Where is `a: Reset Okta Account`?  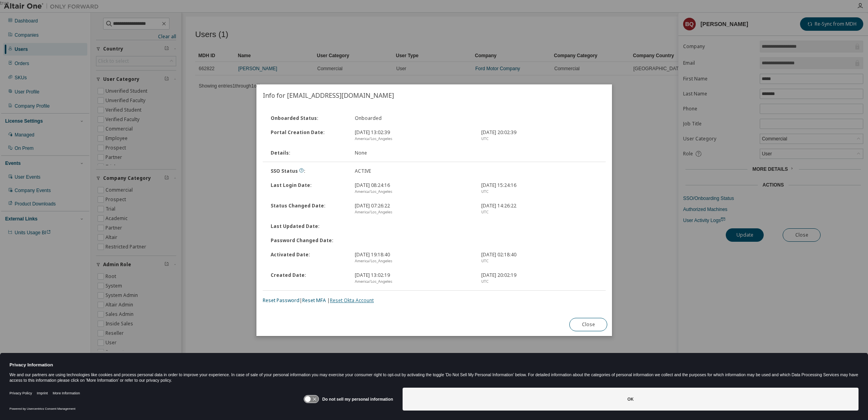
a: Reset Okta Account is located at coordinates (352, 300).